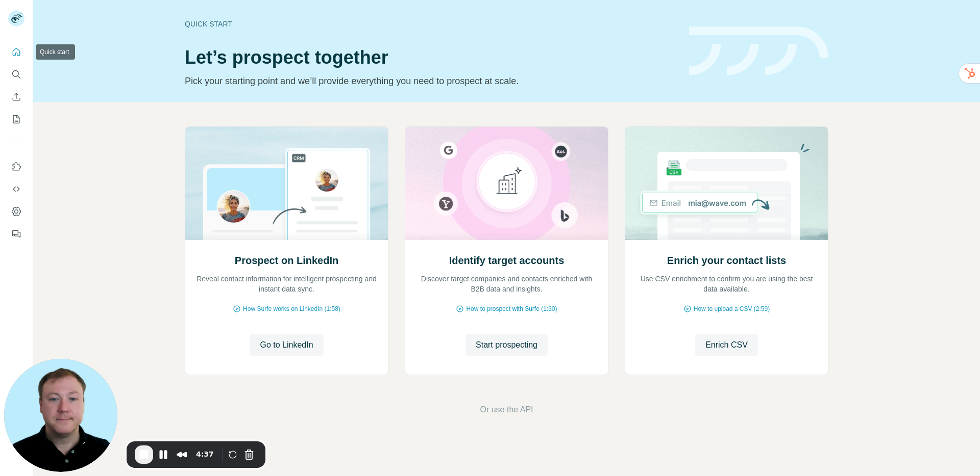 This screenshot has height=476, width=980. I want to click on span: How to upload a CSV (2:59), so click(732, 309).